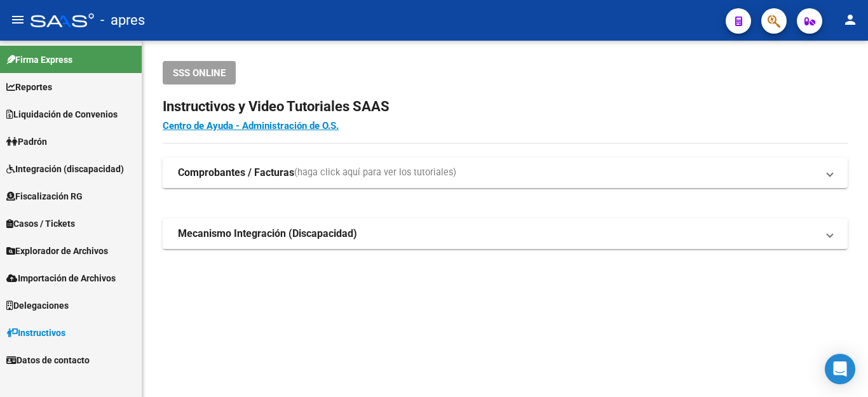 This screenshot has height=397, width=868. I want to click on span: Importación de Archivos, so click(61, 279).